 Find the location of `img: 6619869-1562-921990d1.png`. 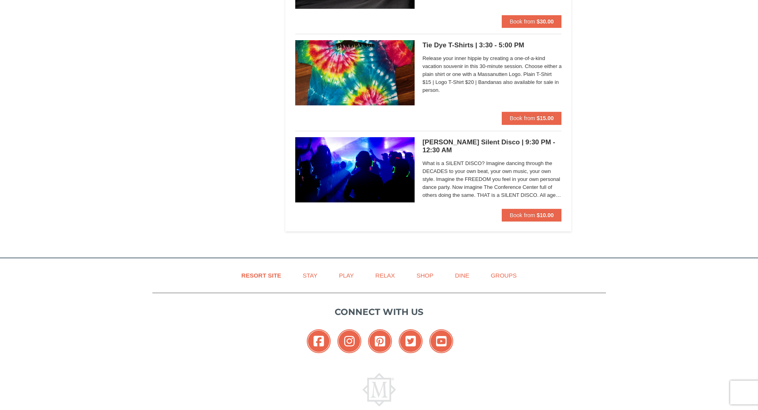

img: 6619869-1562-921990d1.png is located at coordinates (355, 73).